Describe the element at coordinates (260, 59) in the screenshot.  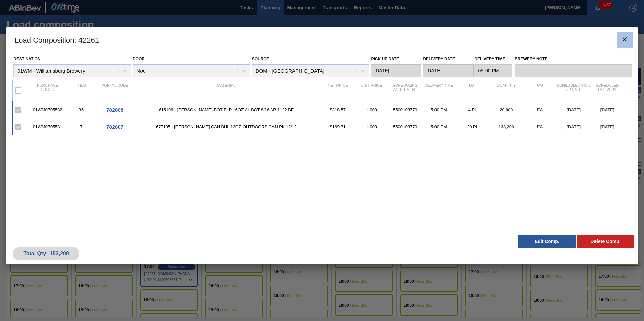
I see `label: Source` at that location.